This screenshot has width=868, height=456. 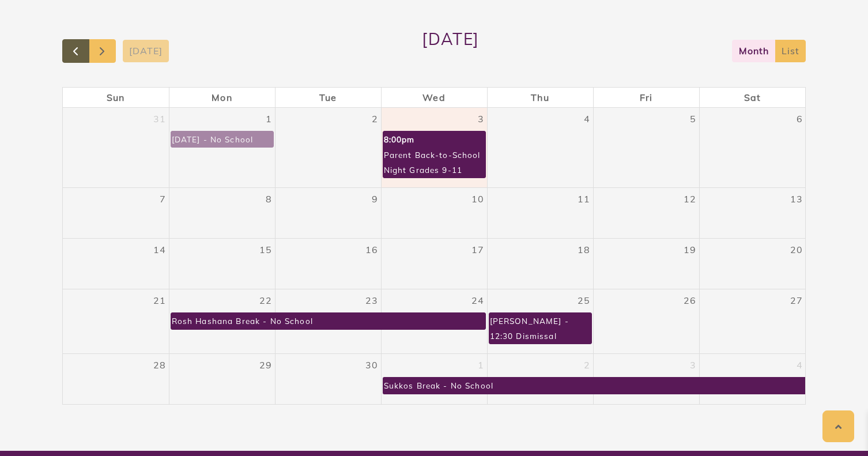 I want to click on a: September 7, 2025, so click(x=163, y=199).